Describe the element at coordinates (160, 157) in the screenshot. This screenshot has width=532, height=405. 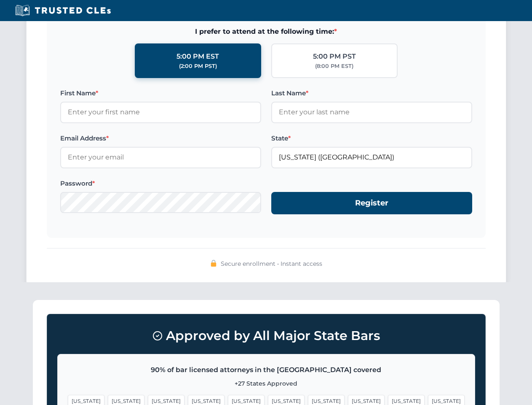
I see `input: Enter your email` at that location.